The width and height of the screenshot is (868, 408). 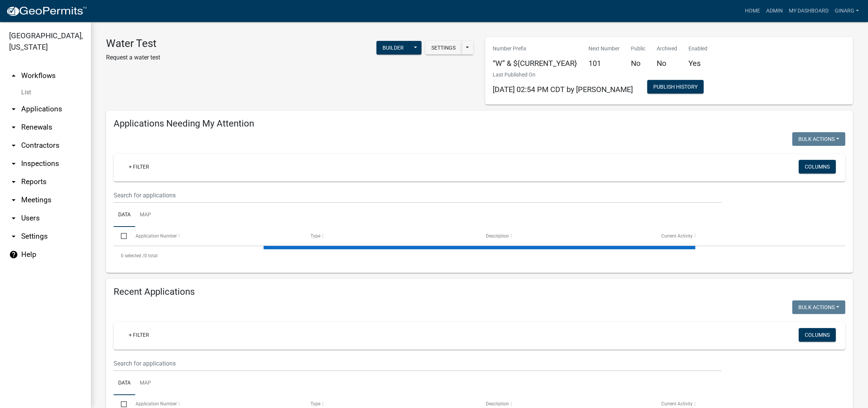 I want to click on a: Home, so click(x=753, y=11).